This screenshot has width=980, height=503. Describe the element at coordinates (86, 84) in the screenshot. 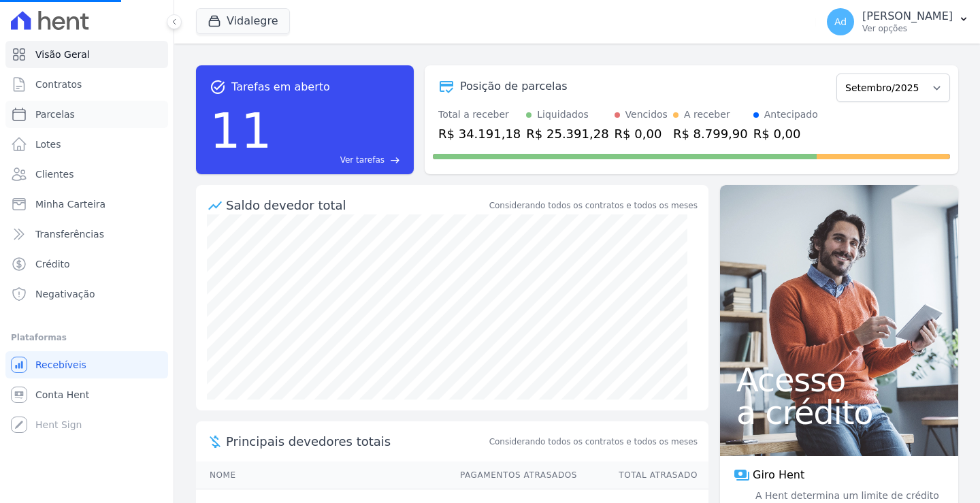

I see `a: Contratos` at that location.